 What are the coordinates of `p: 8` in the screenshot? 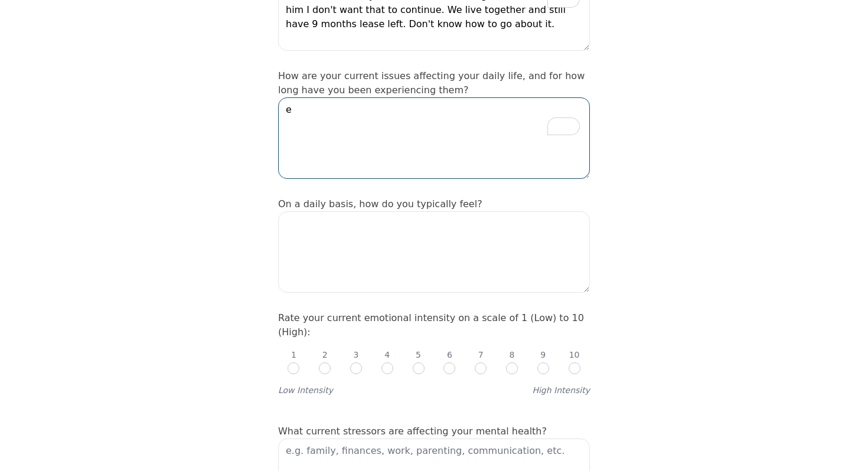 It's located at (512, 355).